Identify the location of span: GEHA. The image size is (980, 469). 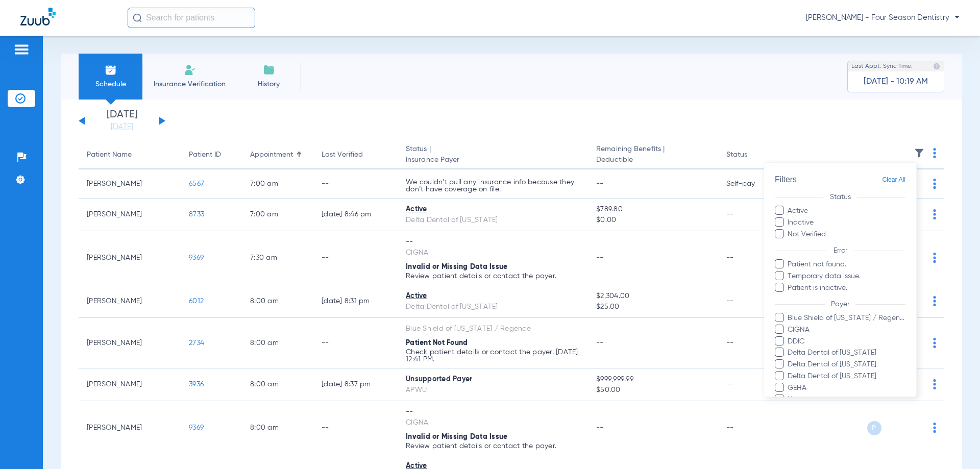
(846, 388).